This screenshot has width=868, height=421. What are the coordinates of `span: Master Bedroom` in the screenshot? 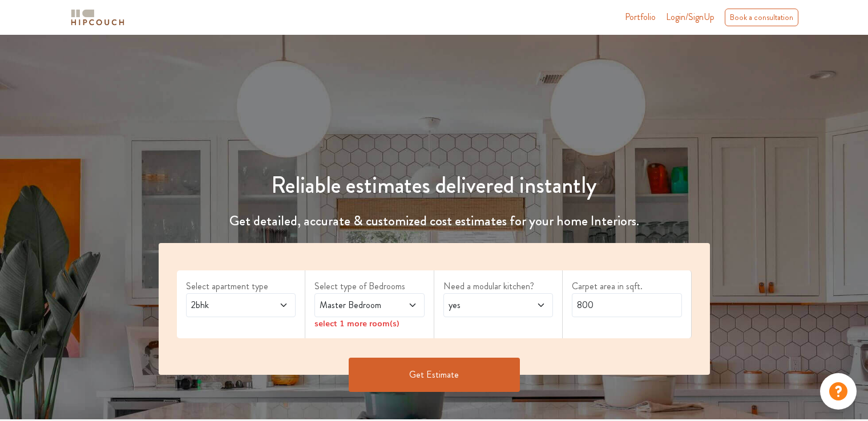 It's located at (354, 305).